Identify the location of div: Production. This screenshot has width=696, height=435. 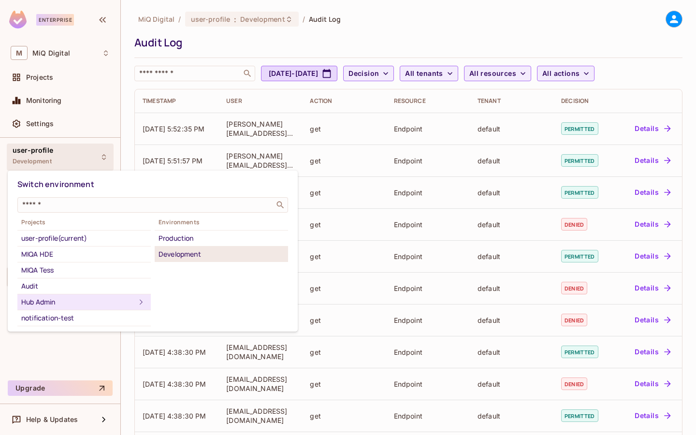
(222, 238).